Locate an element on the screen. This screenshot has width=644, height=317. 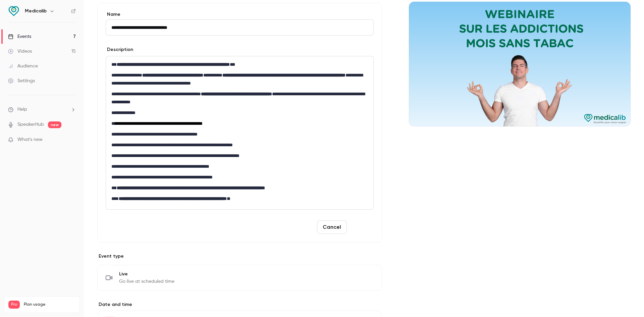
span: Go live at scheduled time is located at coordinates (146, 282).